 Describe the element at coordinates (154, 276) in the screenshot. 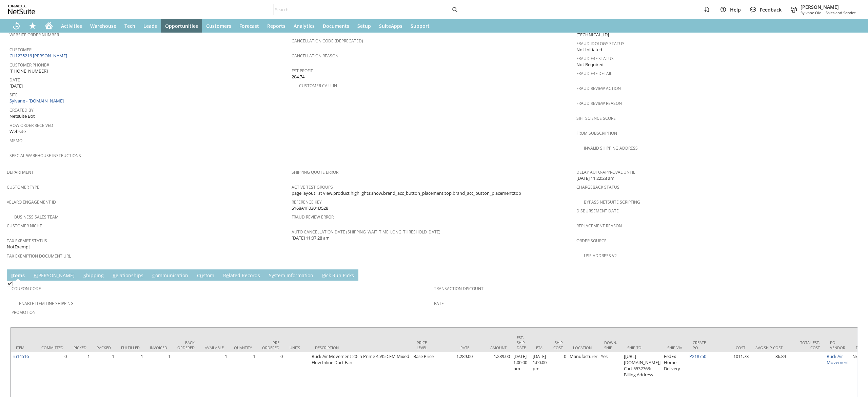

I see `span: C` at that location.